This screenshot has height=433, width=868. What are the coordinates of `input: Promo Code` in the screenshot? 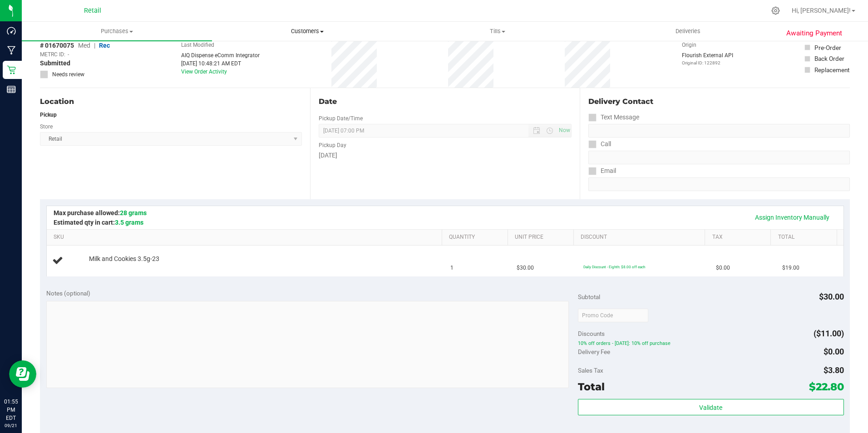 It's located at (613, 316).